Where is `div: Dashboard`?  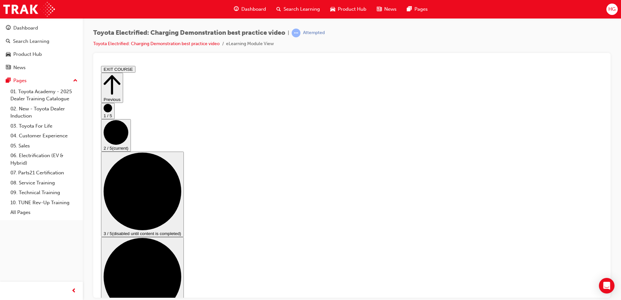
div: Dashboard is located at coordinates (26, 28).